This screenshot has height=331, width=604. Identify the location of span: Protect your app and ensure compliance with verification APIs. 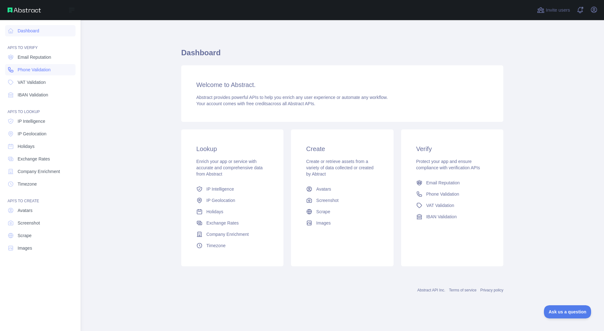
(448, 165).